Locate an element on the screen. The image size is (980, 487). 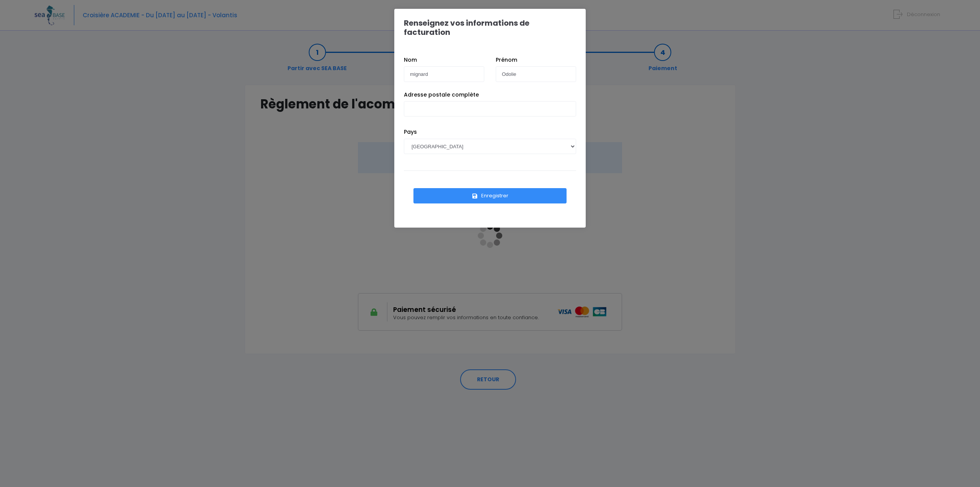
label: Adresse postale complète is located at coordinates (442, 95).